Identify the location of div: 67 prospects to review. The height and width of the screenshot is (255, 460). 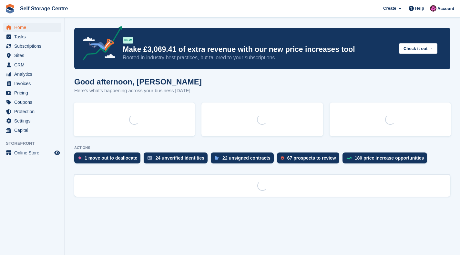
(312, 158).